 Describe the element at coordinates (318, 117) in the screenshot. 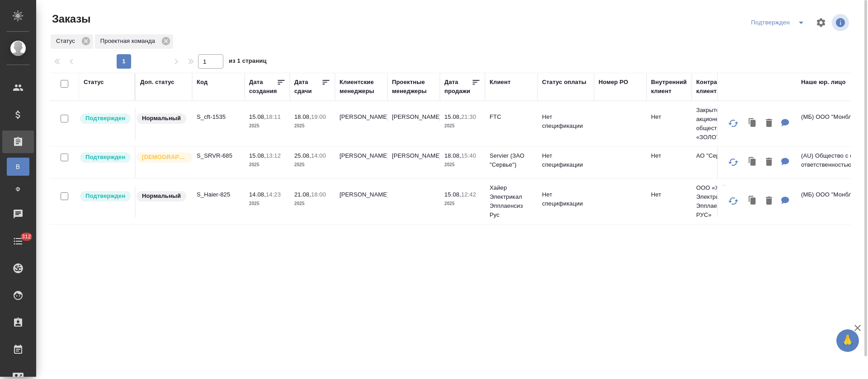

I see `p: 19:00` at that location.